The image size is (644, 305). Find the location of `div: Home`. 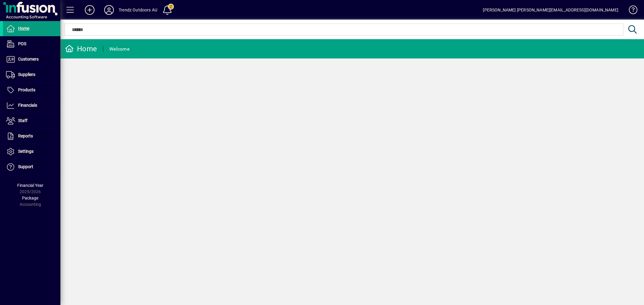

div: Home is located at coordinates (81, 49).